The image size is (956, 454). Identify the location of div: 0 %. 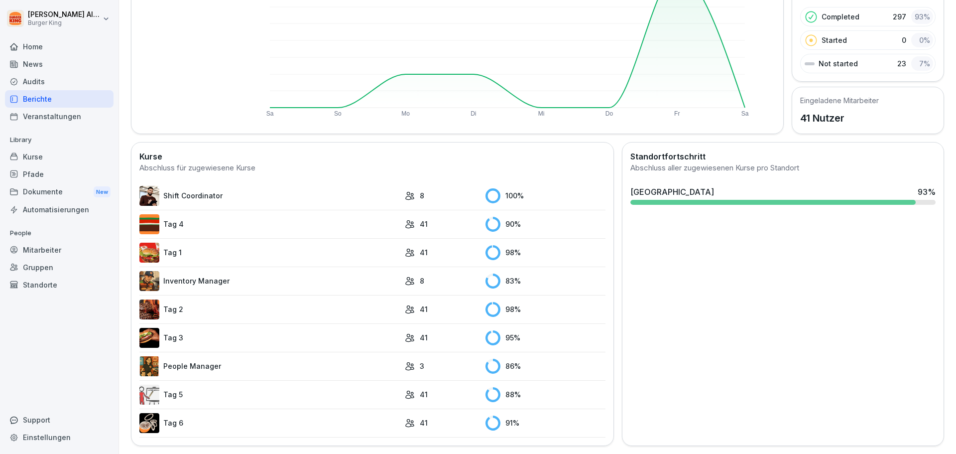
(922, 40).